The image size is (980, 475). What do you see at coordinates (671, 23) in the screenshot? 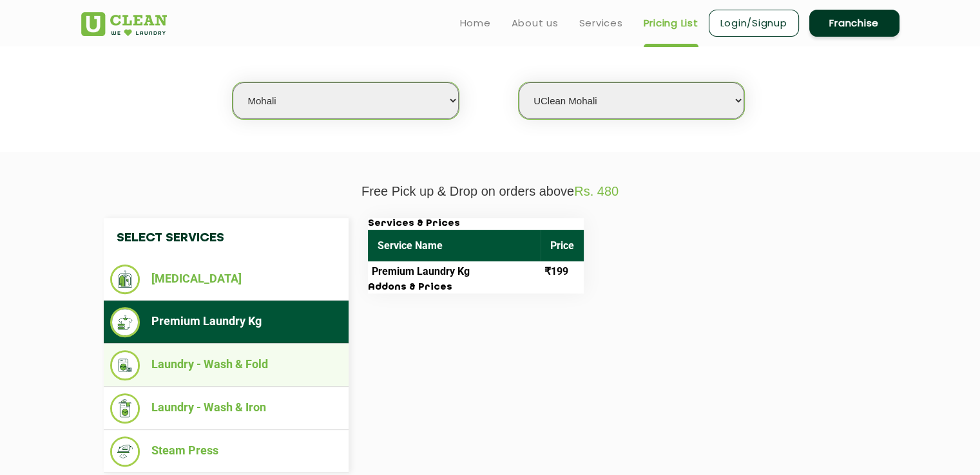
I see `a: Pricing List` at bounding box center [671, 23].